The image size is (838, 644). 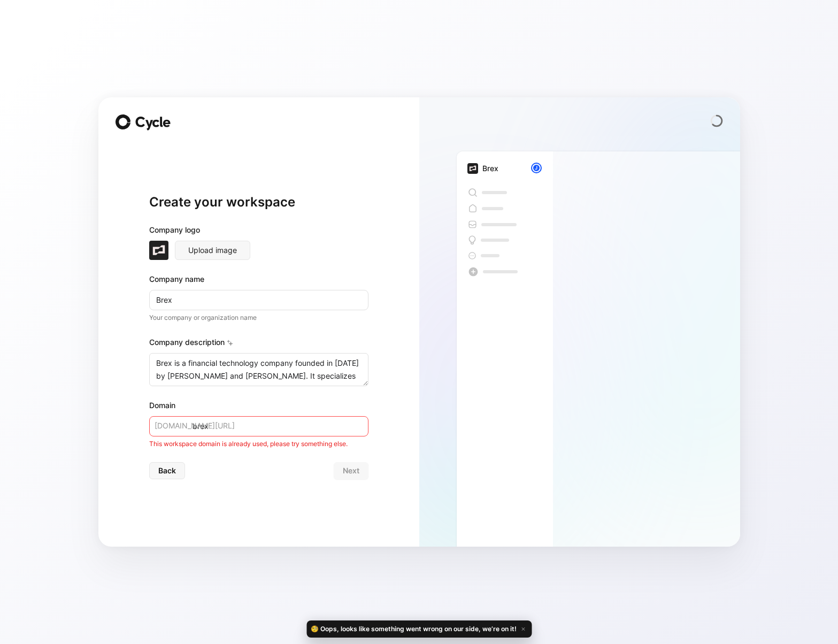 I want to click on span: Back, so click(x=167, y=471).